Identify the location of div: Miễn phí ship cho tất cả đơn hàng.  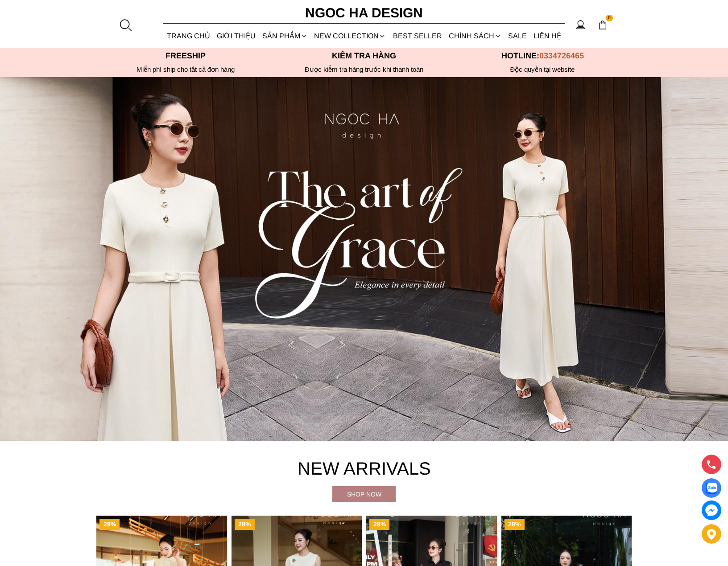
(185, 70).